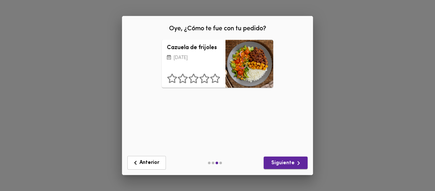 The width and height of the screenshot is (435, 191). Describe the element at coordinates (217, 29) in the screenshot. I see `span: Oye, ¿Cómo te fue con tu pedido?` at that location.